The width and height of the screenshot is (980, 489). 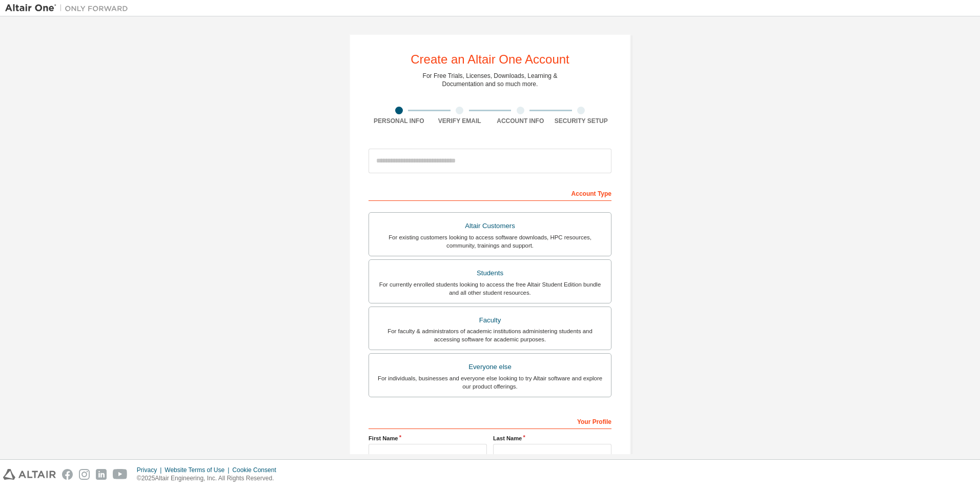 What do you see at coordinates (151, 470) in the screenshot?
I see `div: Privacy` at bounding box center [151, 470].